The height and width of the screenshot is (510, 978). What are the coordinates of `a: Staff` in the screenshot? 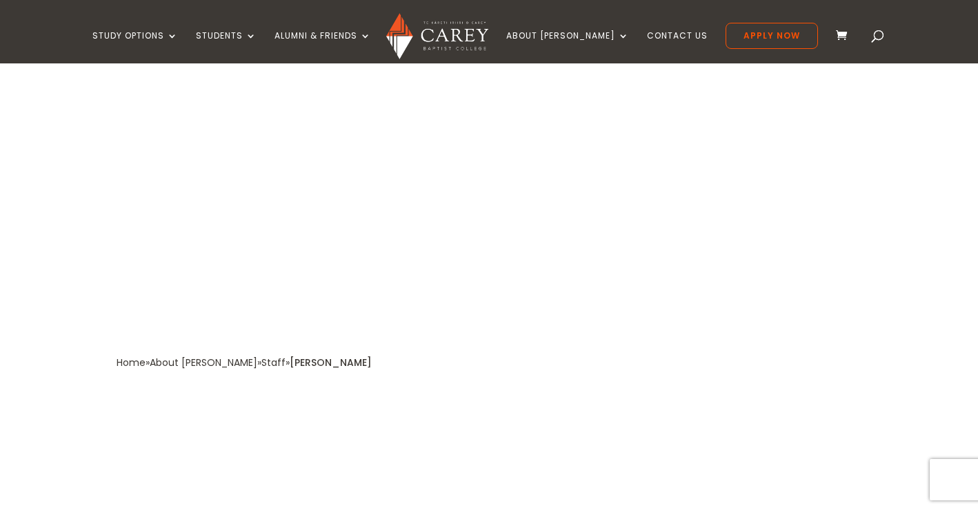 It's located at (273, 363).